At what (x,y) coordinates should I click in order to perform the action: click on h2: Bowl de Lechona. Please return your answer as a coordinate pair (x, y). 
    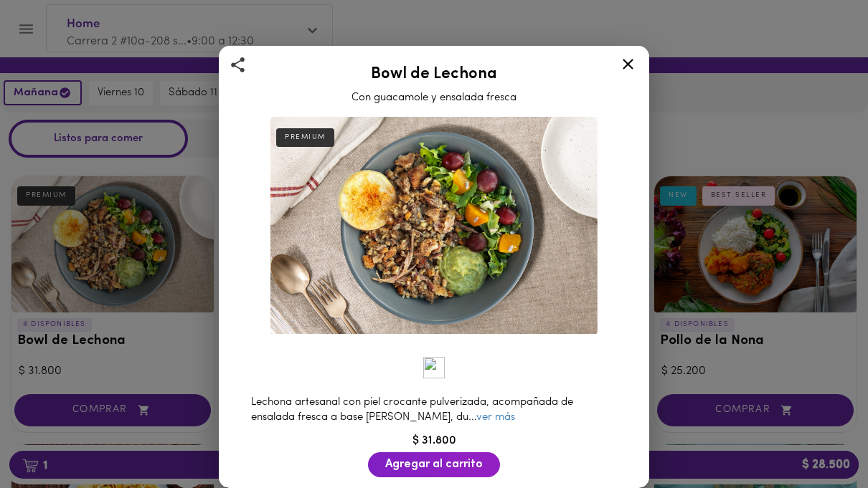
    Looking at the image, I should click on (434, 74).